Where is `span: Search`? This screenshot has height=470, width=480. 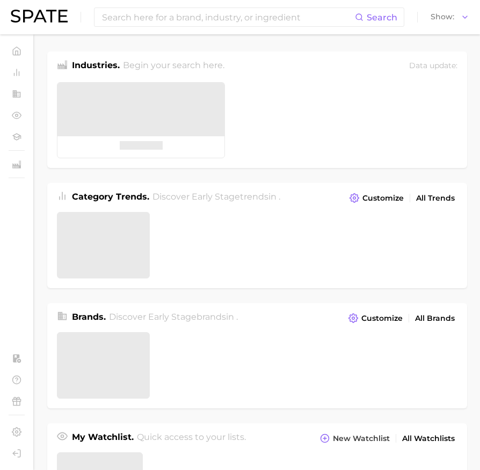
span: Search is located at coordinates (382, 17).